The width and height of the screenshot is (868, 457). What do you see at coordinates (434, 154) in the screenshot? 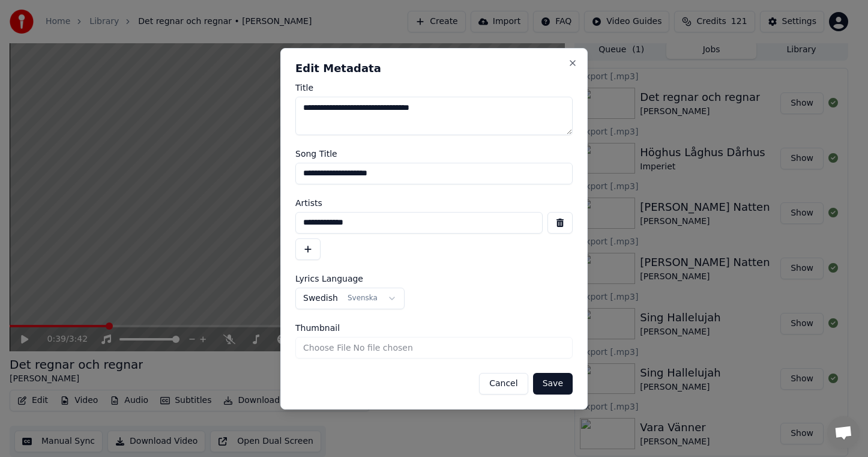
I see `label: Song Title` at bounding box center [434, 154].